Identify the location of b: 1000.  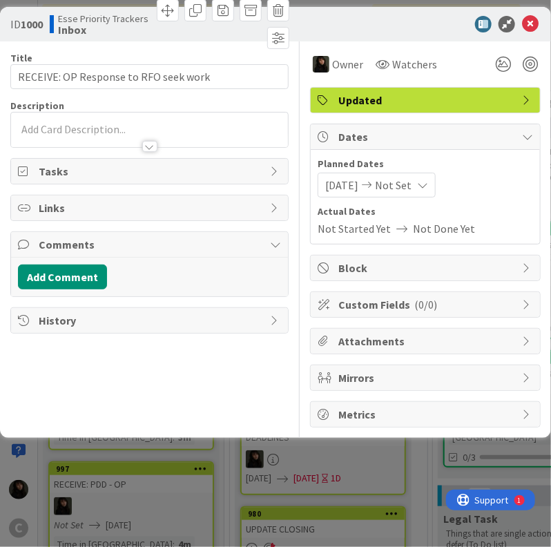
(32, 24).